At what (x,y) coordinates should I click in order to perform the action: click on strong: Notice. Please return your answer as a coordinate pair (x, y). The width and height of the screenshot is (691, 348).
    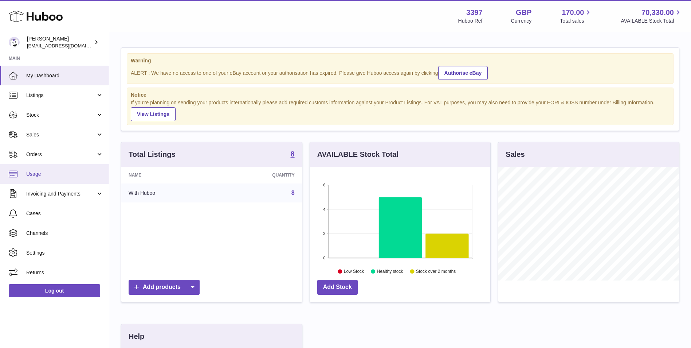
    Looking at the image, I should click on (400, 95).